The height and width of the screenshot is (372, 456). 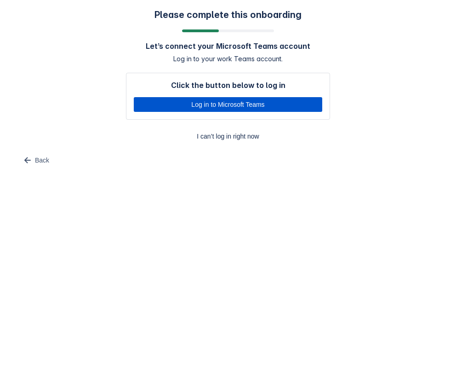 I want to click on h4: Let’s connect your Microsoft Teams account, so click(x=228, y=46).